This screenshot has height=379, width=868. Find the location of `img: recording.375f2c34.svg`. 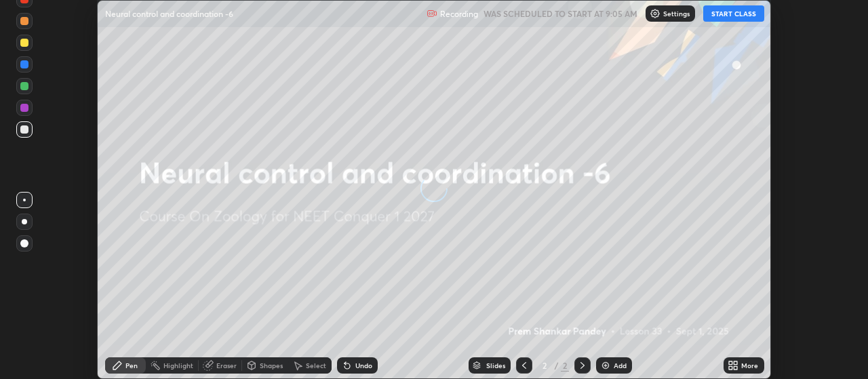

img: recording.375f2c34.svg is located at coordinates (432, 13).